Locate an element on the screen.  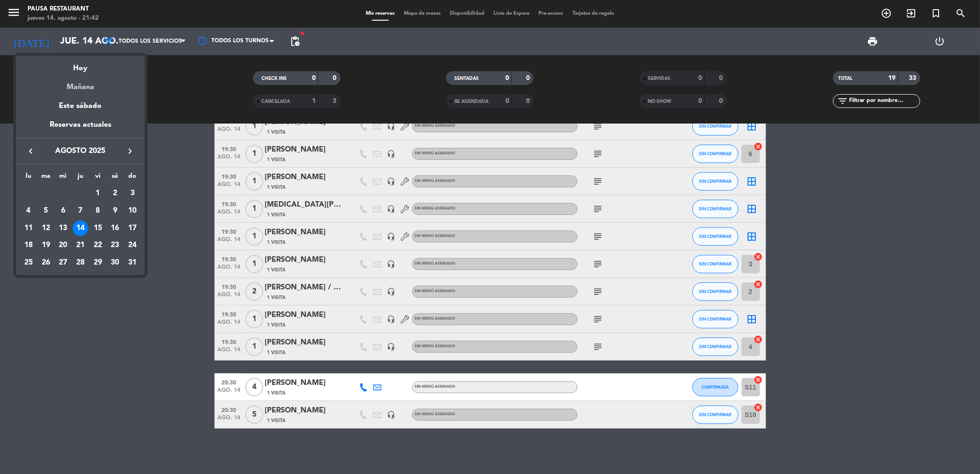
div: 12 is located at coordinates (46, 228).